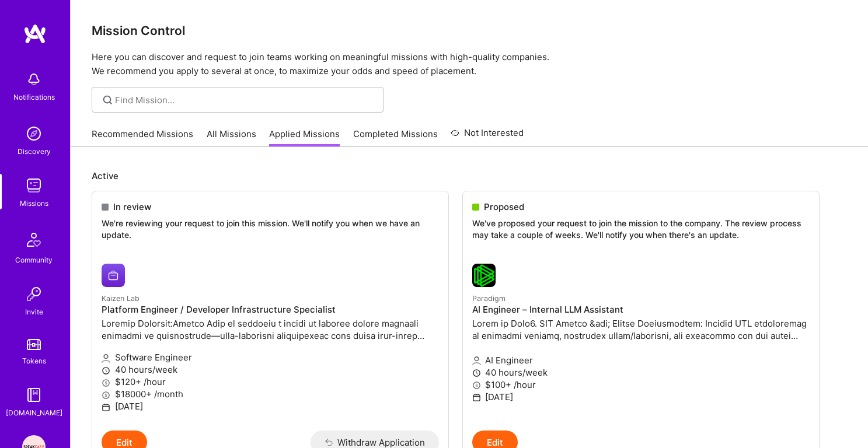  Describe the element at coordinates (34, 311) in the screenshot. I see `div: Invite` at that location.